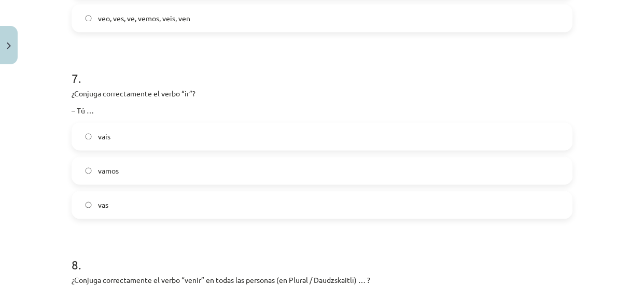 Image resolution: width=644 pixels, height=286 pixels. I want to click on h1: 7 ., so click(322, 69).